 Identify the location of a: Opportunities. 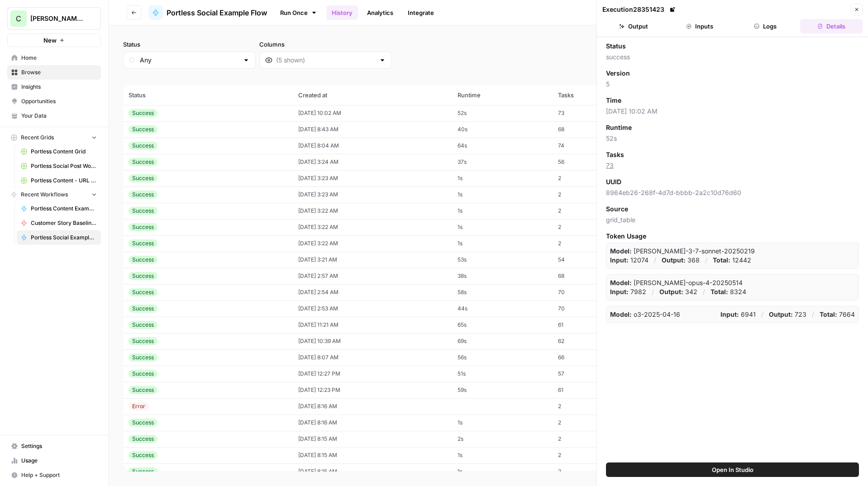
(54, 101).